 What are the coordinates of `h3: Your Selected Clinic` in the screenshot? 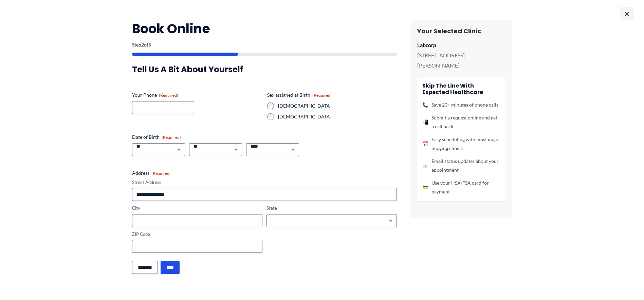 It's located at (461, 31).